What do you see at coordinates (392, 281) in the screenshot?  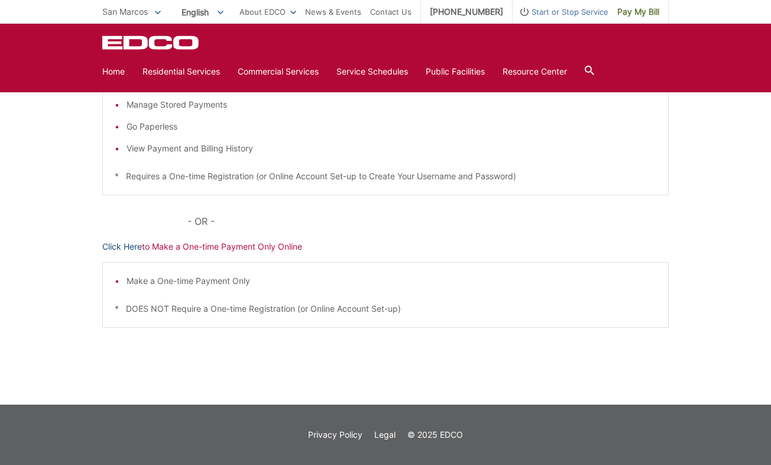 I see `li: Make a One-time Payment Only` at bounding box center [392, 281].